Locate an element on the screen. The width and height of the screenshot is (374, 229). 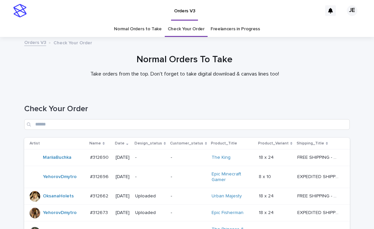
div: Search is located at coordinates (187, 124).